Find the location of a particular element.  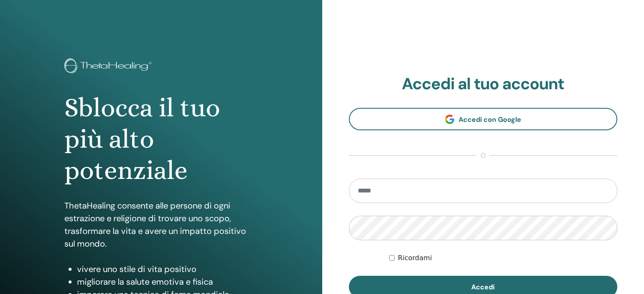

p: ThetaHealing consente alle persone di ogni estrazione e religione di trovare uno scopo, trasforma... is located at coordinates (161, 225).